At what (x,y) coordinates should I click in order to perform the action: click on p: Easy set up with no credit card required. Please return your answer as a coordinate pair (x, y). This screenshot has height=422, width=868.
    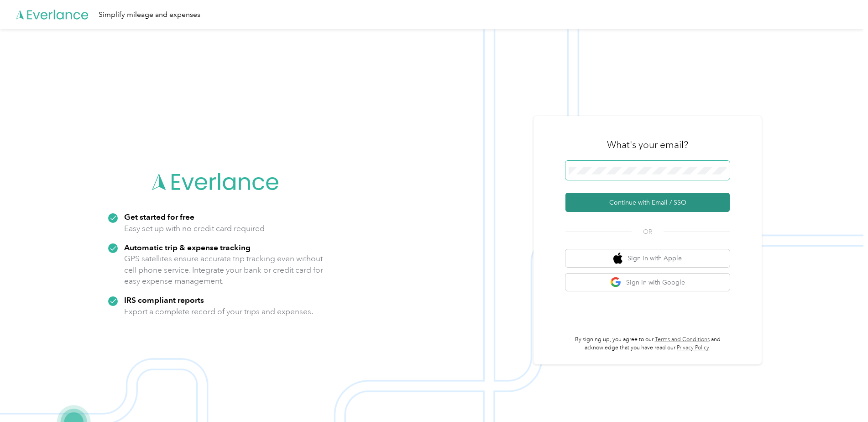
    Looking at the image, I should click on (194, 229).